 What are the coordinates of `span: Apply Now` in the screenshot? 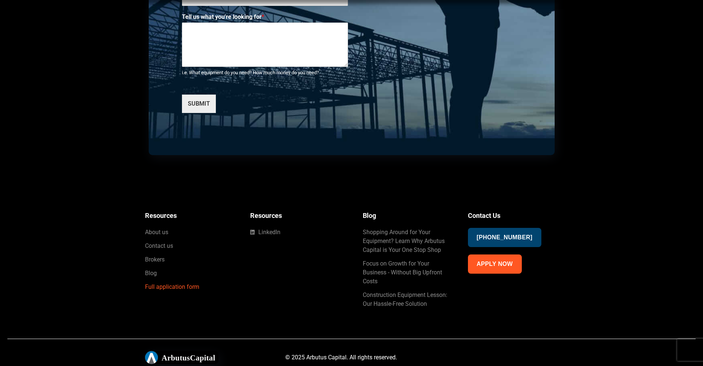 It's located at (495, 264).